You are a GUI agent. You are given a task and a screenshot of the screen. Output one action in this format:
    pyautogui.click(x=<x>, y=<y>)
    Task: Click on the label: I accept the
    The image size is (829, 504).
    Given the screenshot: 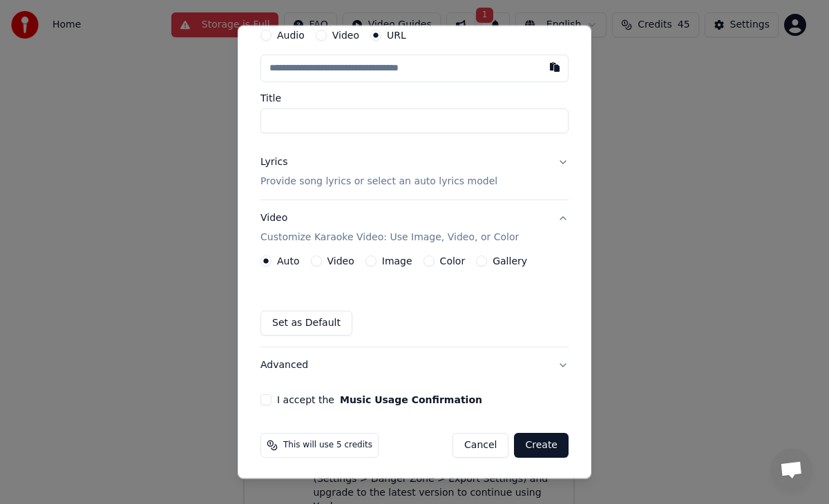 What is the action you would take?
    pyautogui.click(x=379, y=400)
    